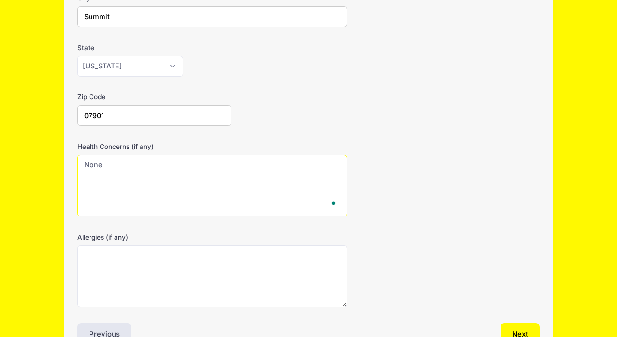 Image resolution: width=617 pixels, height=337 pixels. I want to click on label: Allergies (if any), so click(155, 237).